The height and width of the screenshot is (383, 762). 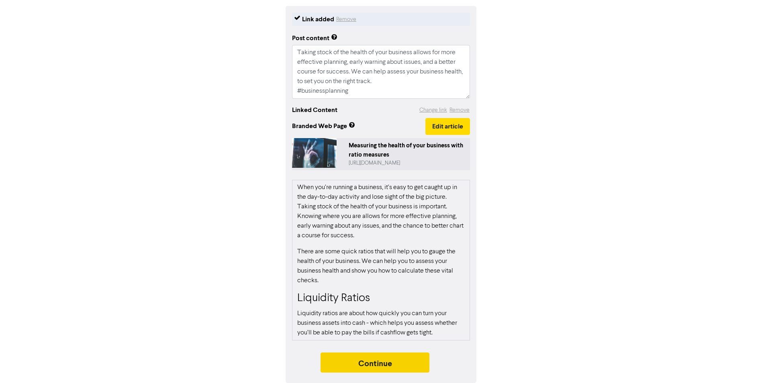 What do you see at coordinates (381, 266) in the screenshot?
I see `p: There are some quick ratios that will help you to gauge the health of your business. We can help ...` at bounding box center [381, 266].